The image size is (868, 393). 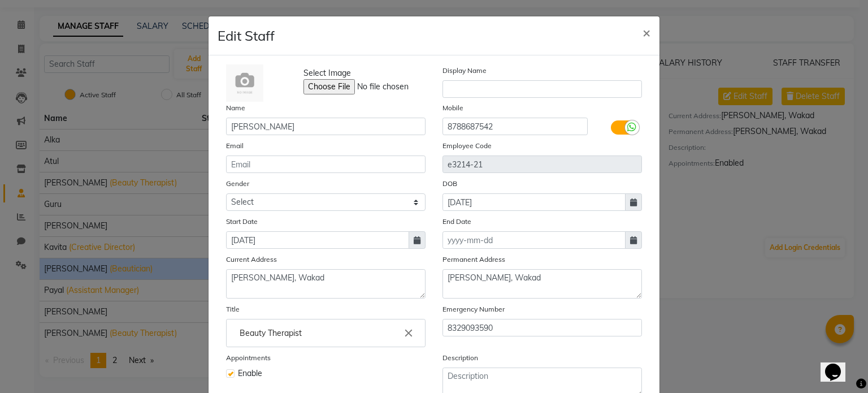 What do you see at coordinates (242, 222) in the screenshot?
I see `label: Start Date` at bounding box center [242, 222].